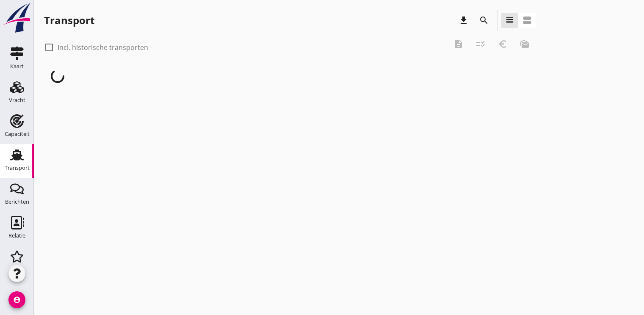  I want to click on img: logo-small.a267ee39.svg, so click(17, 18).